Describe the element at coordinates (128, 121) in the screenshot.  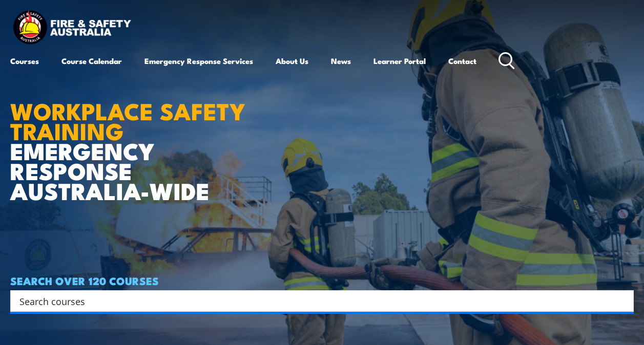
I see `strong: WORKPLACE SAFETY TRAINING` at that location.